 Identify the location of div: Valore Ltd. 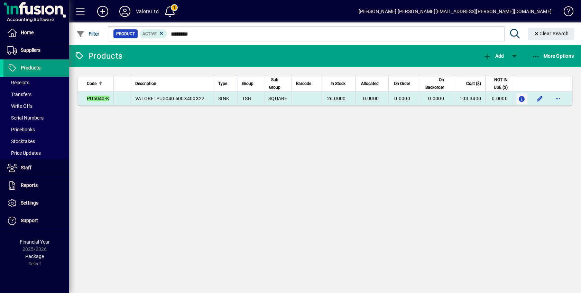
(147, 11).